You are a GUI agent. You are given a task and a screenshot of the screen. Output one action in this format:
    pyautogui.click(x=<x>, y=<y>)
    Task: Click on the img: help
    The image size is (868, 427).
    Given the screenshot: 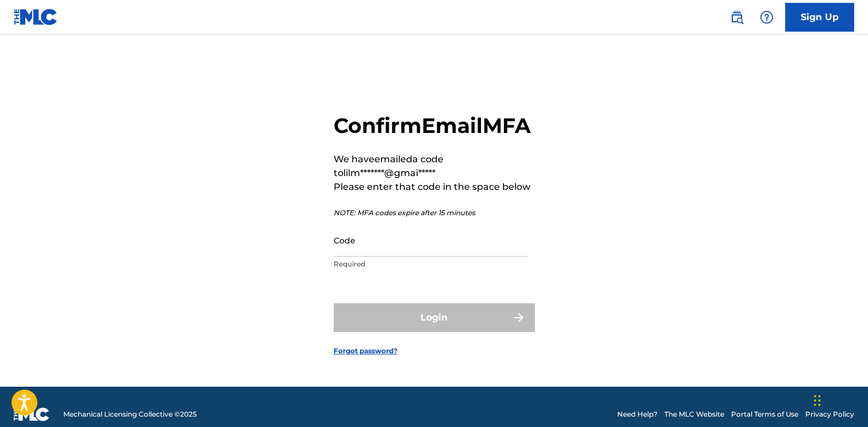 What is the action you would take?
    pyautogui.click(x=767, y=17)
    